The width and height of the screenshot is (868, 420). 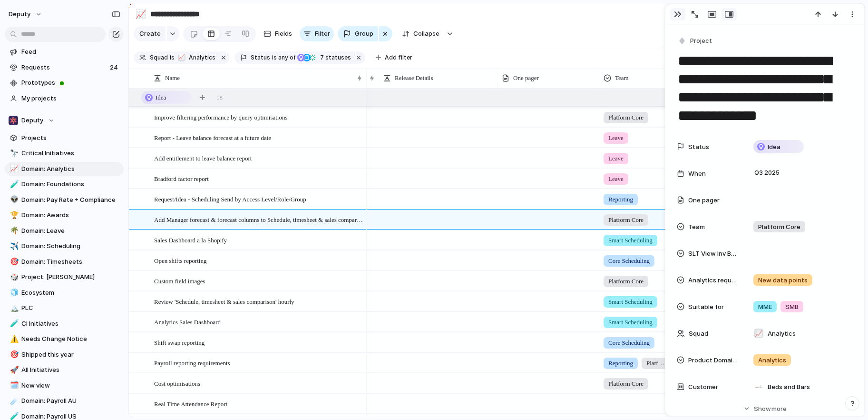 What do you see at coordinates (71, 184) in the screenshot?
I see `span: Domain: Foundations` at bounding box center [71, 184].